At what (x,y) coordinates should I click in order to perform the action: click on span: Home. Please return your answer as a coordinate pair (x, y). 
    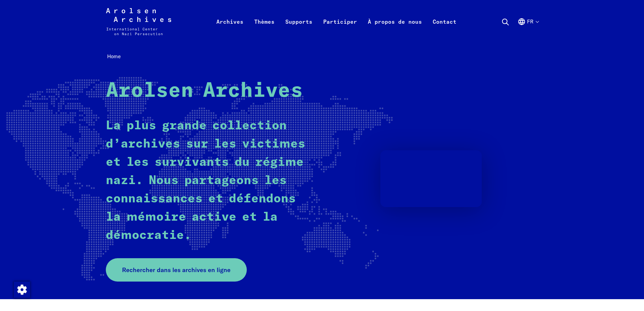
    Looking at the image, I should click on (114, 56).